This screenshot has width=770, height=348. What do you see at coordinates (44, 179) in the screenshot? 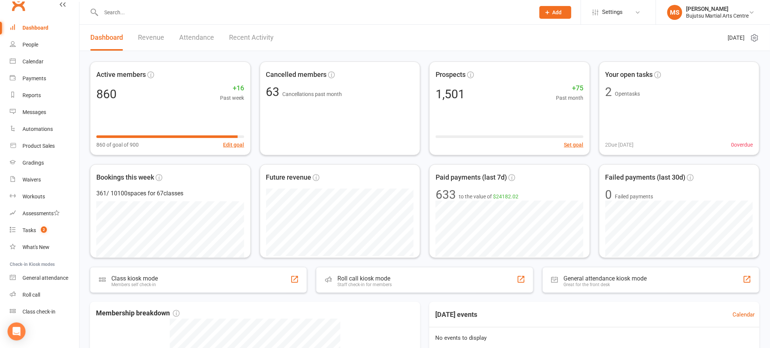
I see `a: Waivers` at bounding box center [44, 179].